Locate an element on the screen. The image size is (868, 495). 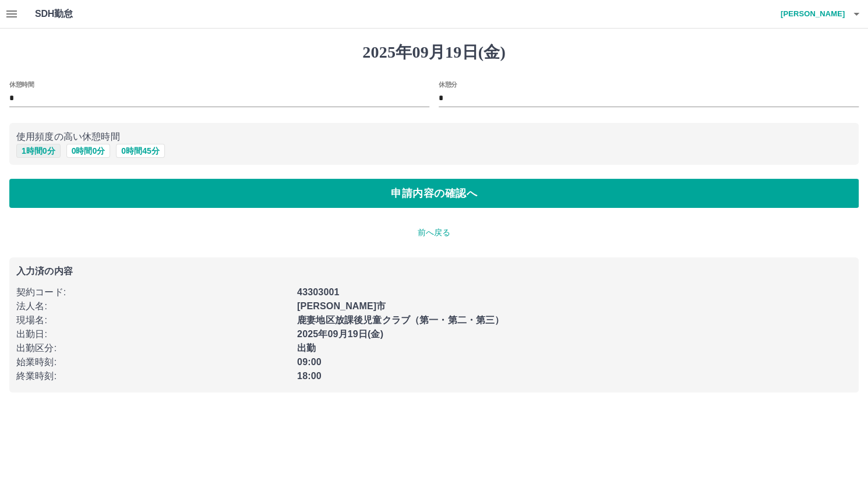
p: 出勤日 : is located at coordinates (153, 334).